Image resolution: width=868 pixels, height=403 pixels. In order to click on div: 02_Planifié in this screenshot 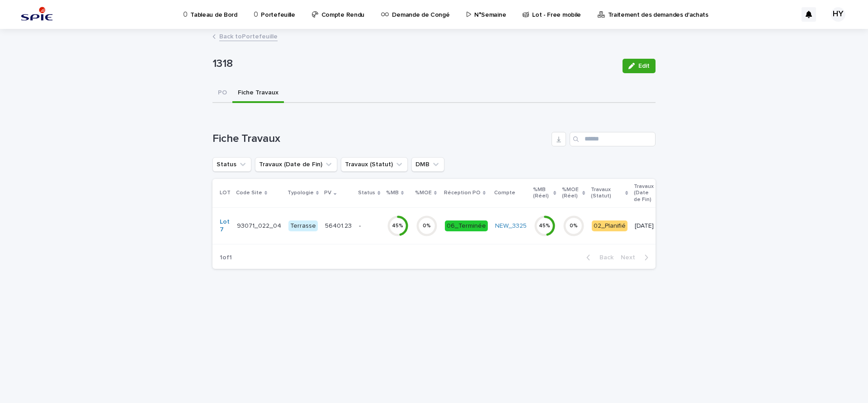, I will do `click(609, 226)`.